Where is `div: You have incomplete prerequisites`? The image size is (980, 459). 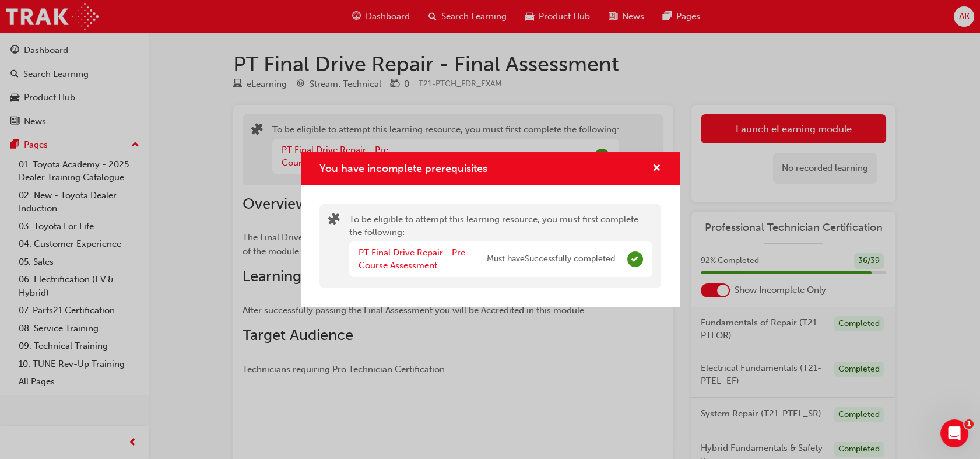
div: You have incomplete prerequisites is located at coordinates (491, 230).